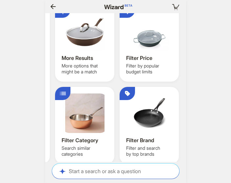  Describe the element at coordinates (85, 43) in the screenshot. I see `div: More ResultsMore ResultsMore options that might be a match` at that location.